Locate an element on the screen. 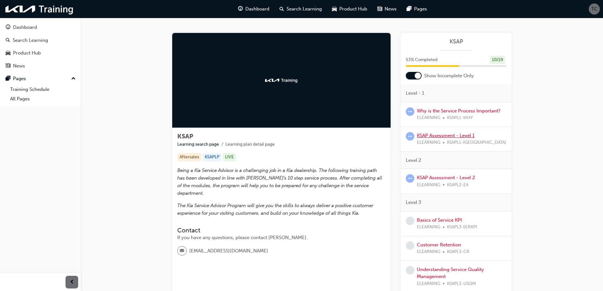 The image size is (603, 291). span: up-icon is located at coordinates (73, 79).